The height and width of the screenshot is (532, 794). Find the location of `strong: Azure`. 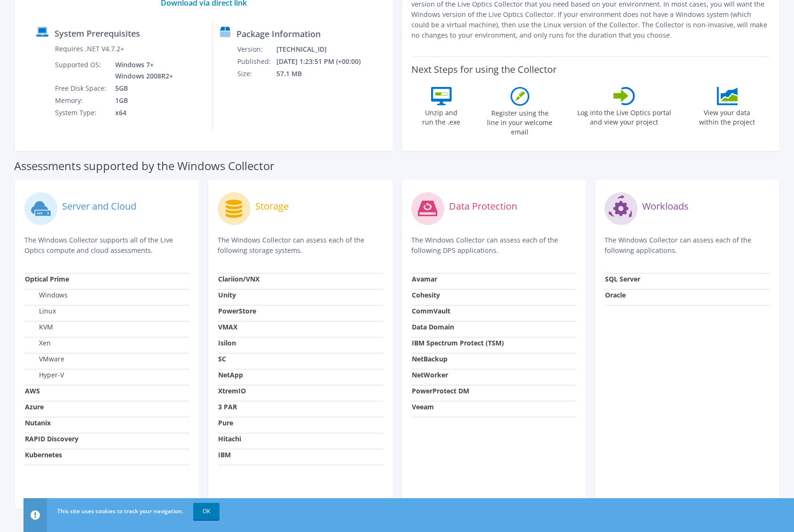

strong: Azure is located at coordinates (34, 407).